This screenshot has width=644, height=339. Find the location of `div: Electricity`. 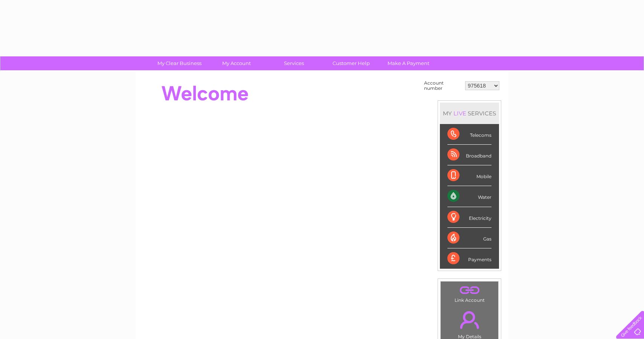

div: Electricity is located at coordinates (469, 218).